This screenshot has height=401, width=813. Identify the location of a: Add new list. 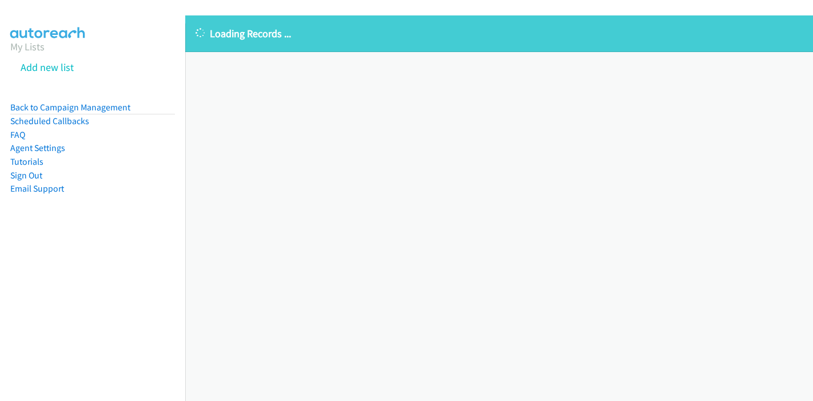
(47, 67).